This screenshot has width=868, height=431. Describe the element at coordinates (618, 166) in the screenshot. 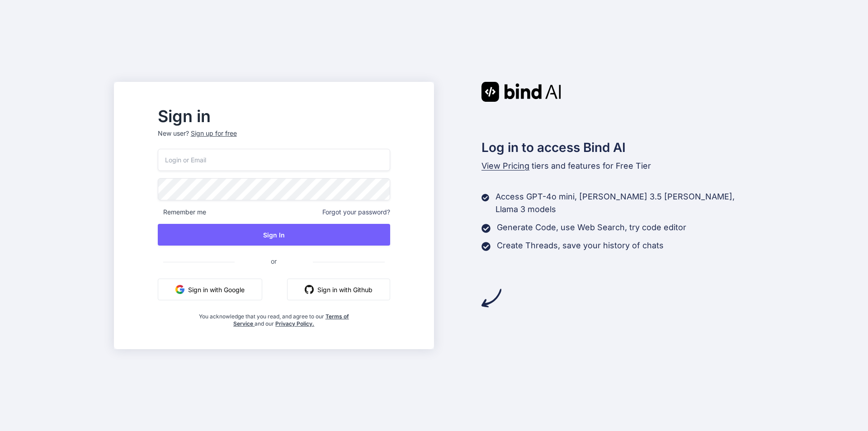

I see `p: tiers and features for Free Tier` at that location.